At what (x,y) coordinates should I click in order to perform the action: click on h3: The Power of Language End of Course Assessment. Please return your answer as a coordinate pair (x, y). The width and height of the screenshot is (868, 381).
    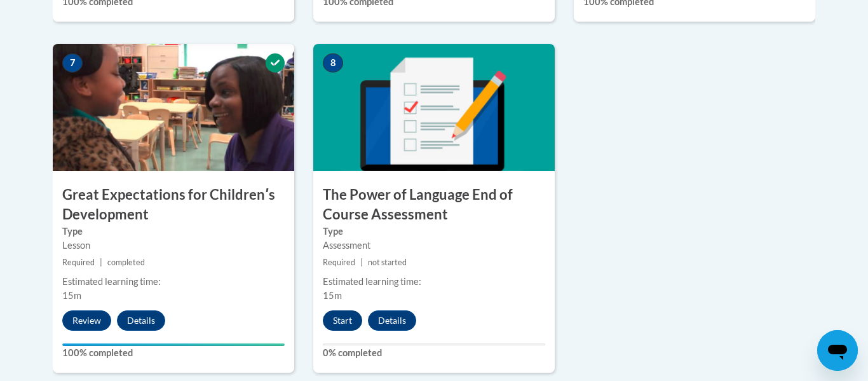
    Looking at the image, I should click on (434, 205).